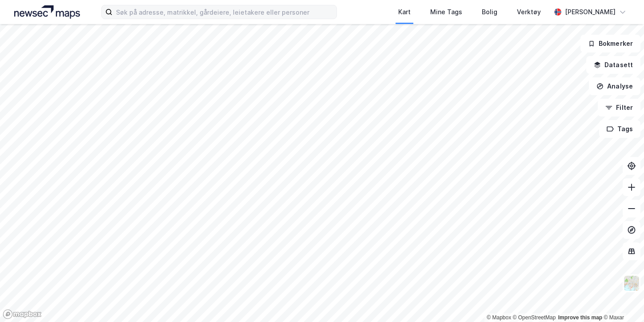  What do you see at coordinates (446, 12) in the screenshot?
I see `div: Mine Tags` at bounding box center [446, 12].